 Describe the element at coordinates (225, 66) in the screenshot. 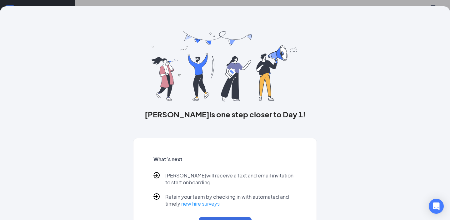

I see `img: you are all set` at that location.